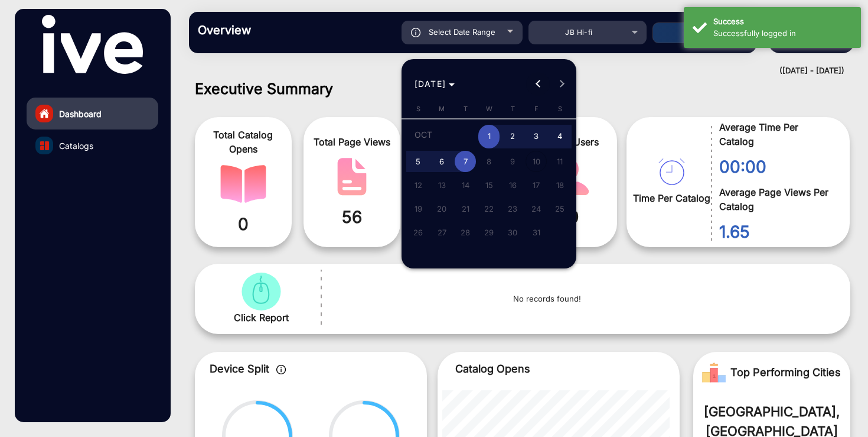 The width and height of the screenshot is (868, 437). I want to click on button: October 22, 2025, so click(489, 208).